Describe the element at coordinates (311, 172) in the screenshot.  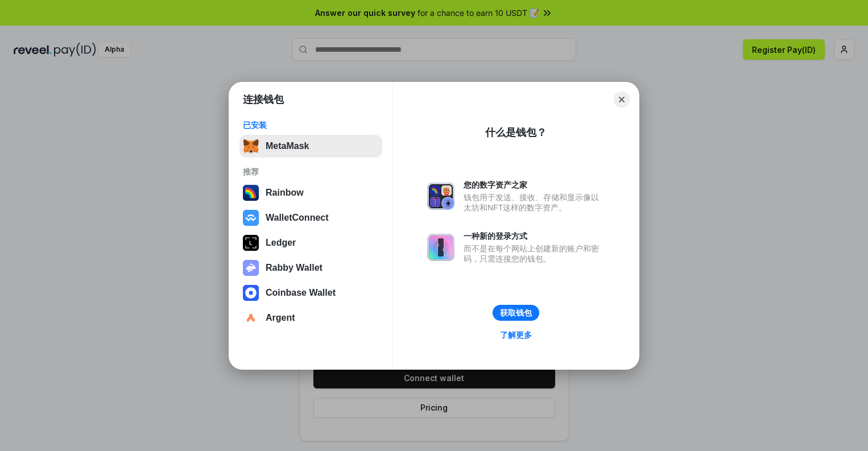
I see `div: 推荐` at that location.